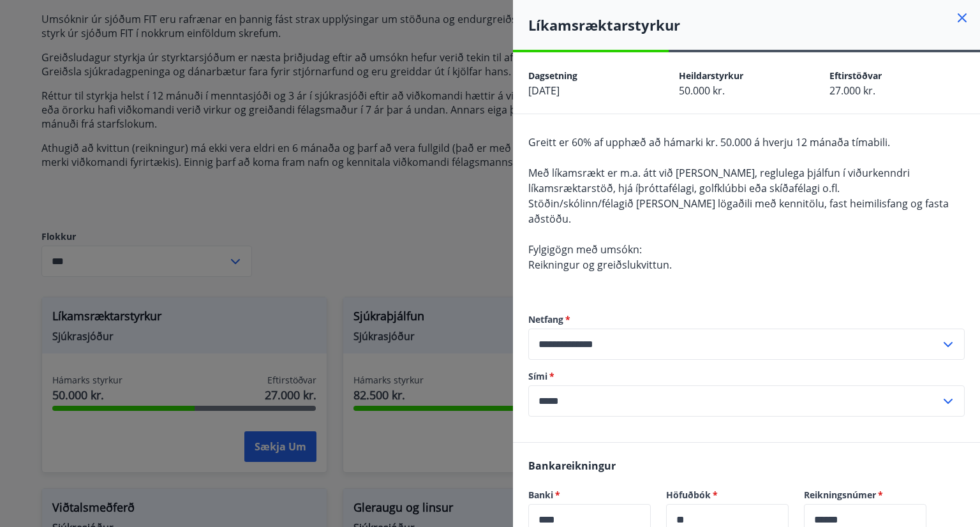 The image size is (980, 527). What do you see at coordinates (709, 142) in the screenshot?
I see `span: Greitt er 60% af upphæð að hámarki kr. 50.000 á hverju 12 mánaða tímabili.` at bounding box center [709, 142].